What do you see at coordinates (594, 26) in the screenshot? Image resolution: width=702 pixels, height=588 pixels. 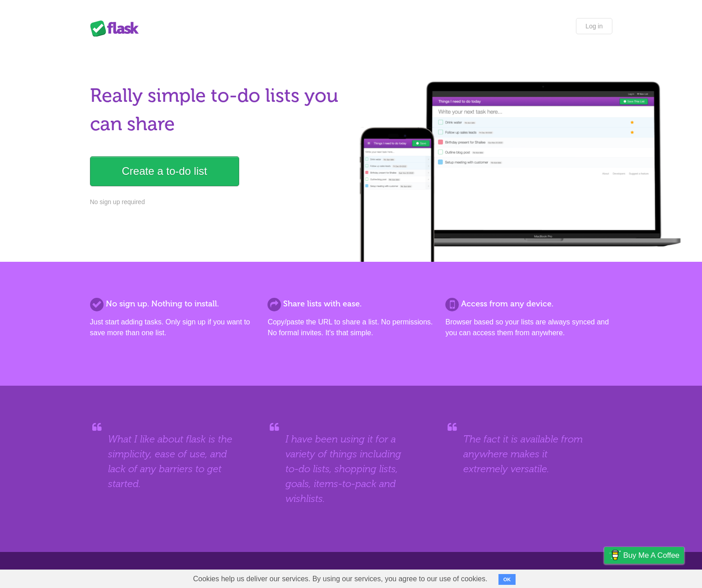 I see `a: Log in` at bounding box center [594, 26].